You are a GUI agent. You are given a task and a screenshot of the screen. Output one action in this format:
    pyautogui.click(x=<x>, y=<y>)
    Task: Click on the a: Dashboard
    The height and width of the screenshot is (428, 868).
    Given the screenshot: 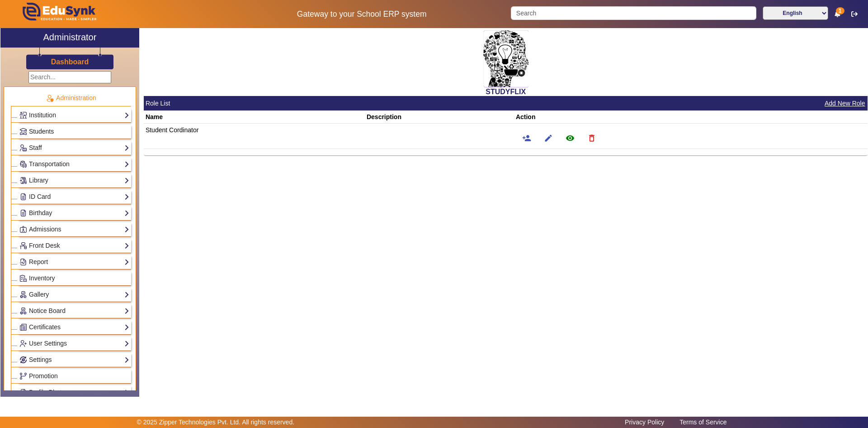 What is the action you would take?
    pyautogui.click(x=70, y=62)
    